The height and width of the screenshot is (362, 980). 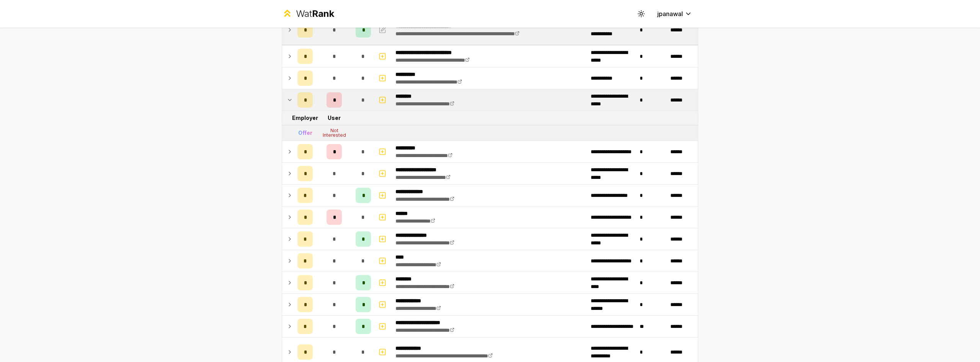 I want to click on a: WatRank, so click(x=308, y=14).